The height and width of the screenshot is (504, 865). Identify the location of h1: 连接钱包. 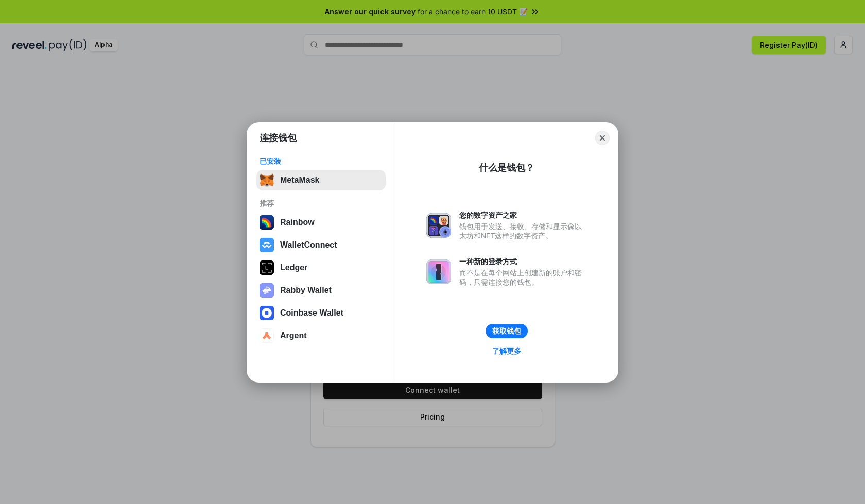
(278, 138).